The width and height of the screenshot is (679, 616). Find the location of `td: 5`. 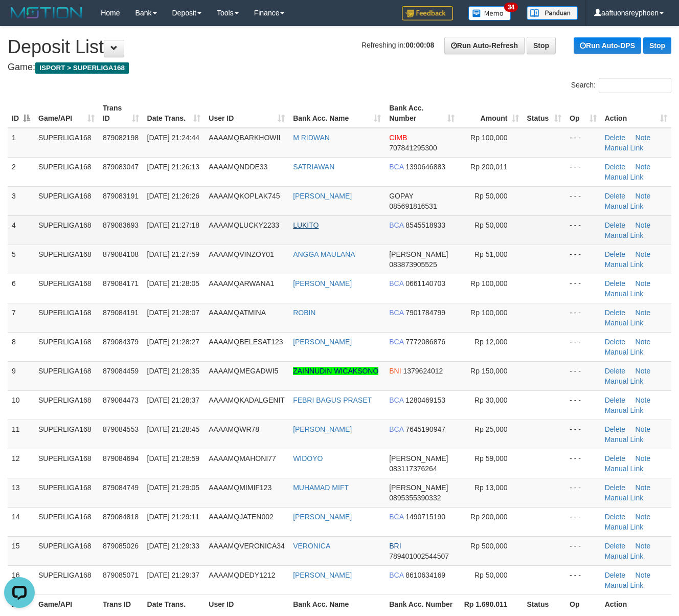

td: 5 is located at coordinates (21, 259).